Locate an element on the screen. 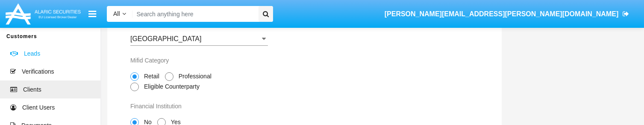 The width and height of the screenshot is (644, 125). span: Client Users is located at coordinates (38, 107).